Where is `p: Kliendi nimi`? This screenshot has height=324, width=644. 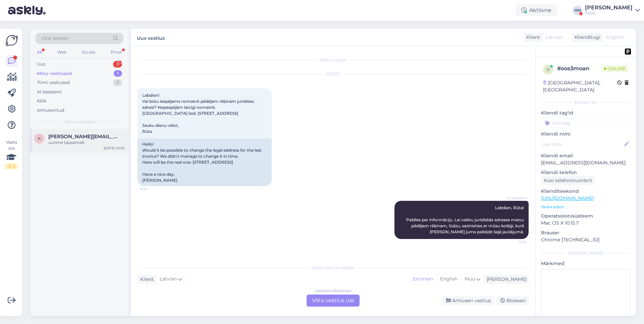 p: Kliendi nimi is located at coordinates (586, 134).